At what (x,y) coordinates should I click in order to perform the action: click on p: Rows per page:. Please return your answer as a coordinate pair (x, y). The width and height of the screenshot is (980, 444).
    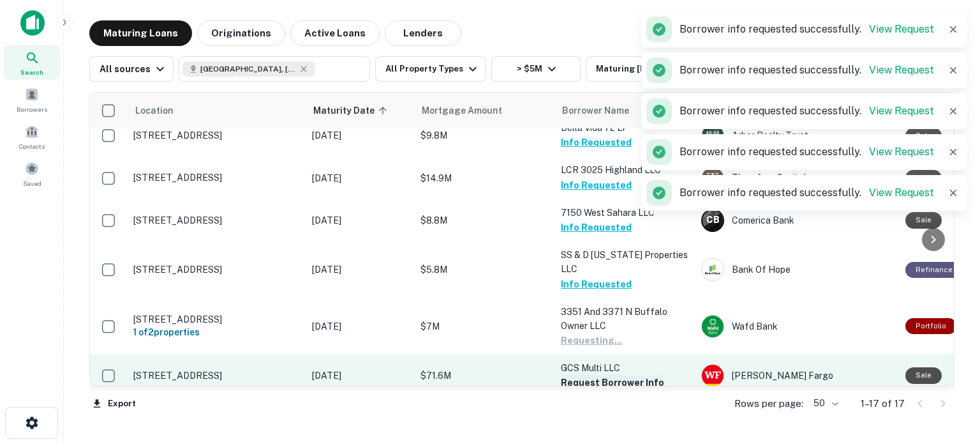
    Looking at the image, I should click on (769, 403).